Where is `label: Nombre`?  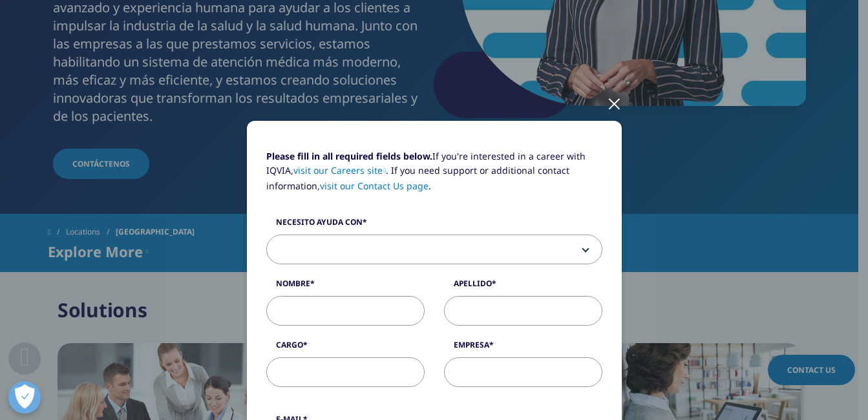
label: Nombre is located at coordinates (345, 287).